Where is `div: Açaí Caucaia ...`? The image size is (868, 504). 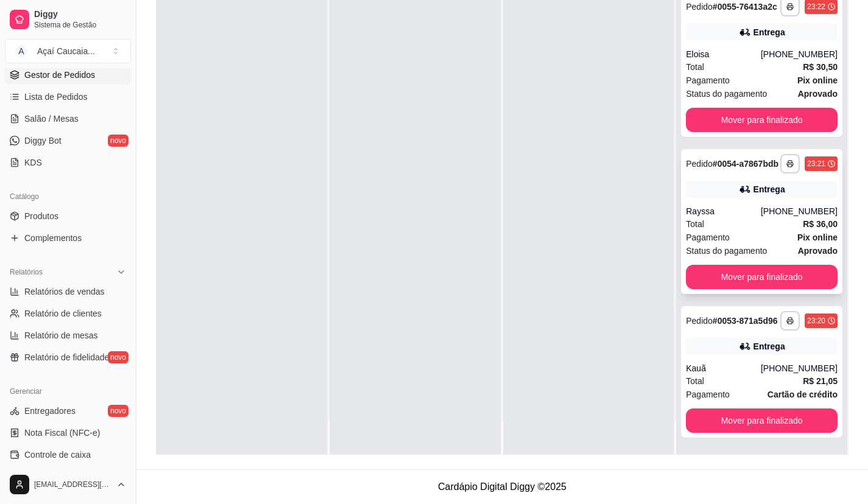 div: Açaí Caucaia ... is located at coordinates (66, 51).